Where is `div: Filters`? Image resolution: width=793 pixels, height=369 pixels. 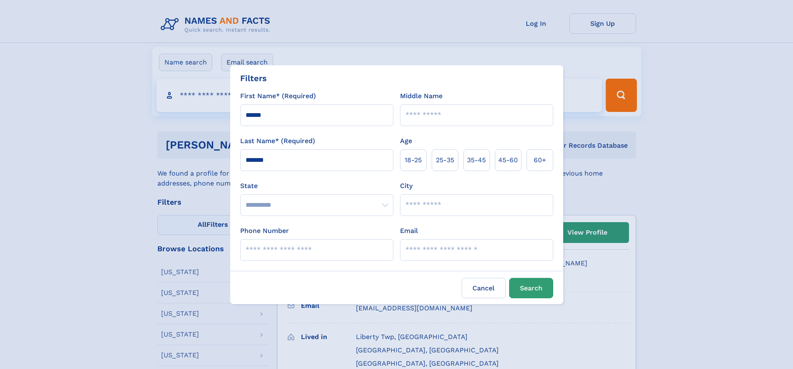 div: Filters is located at coordinates (253, 78).